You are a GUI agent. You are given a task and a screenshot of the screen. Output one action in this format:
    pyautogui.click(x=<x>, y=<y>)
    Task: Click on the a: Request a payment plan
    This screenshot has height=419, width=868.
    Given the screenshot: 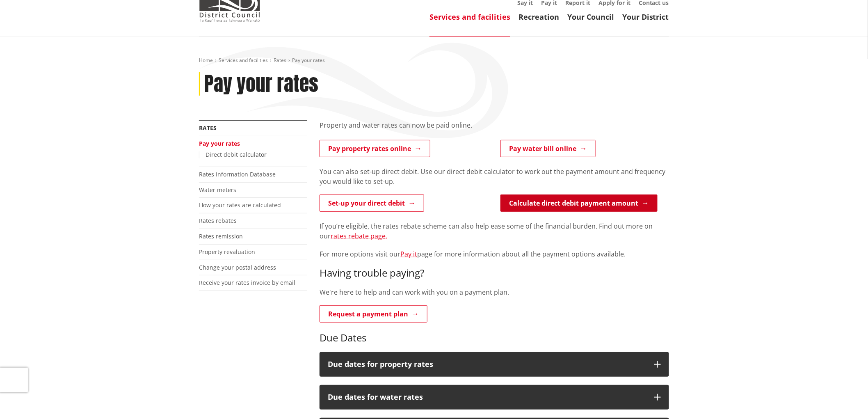 What is the action you would take?
    pyautogui.click(x=373, y=314)
    